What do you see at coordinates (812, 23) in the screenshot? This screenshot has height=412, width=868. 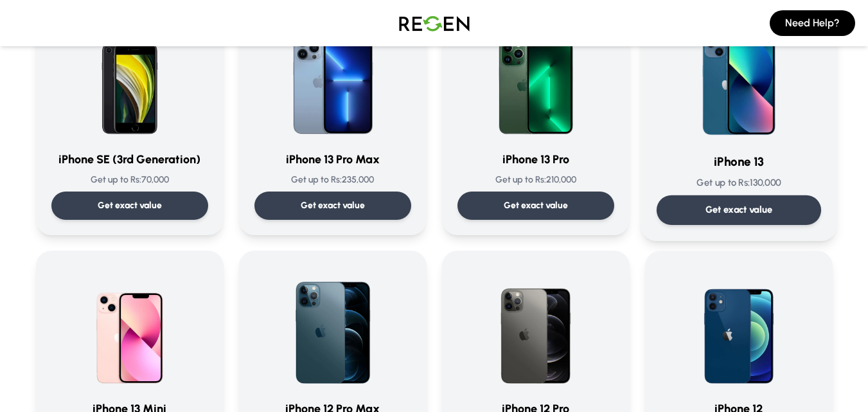 I see `a: Need Help?` at bounding box center [812, 23].